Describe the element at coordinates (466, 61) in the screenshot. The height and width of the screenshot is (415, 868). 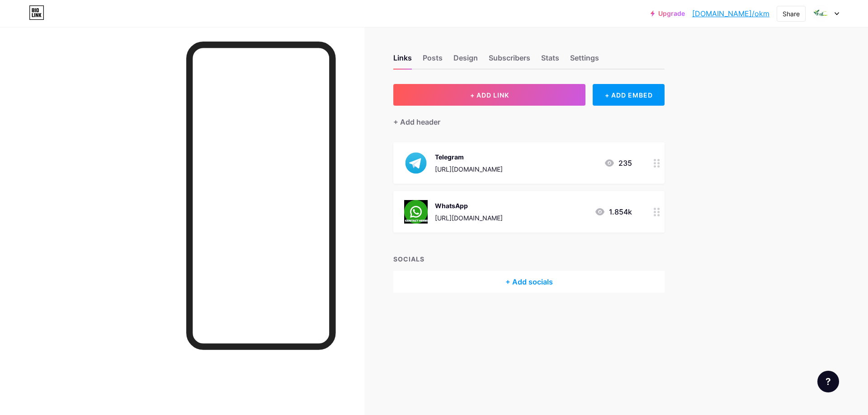
I see `div: Design` at that location.